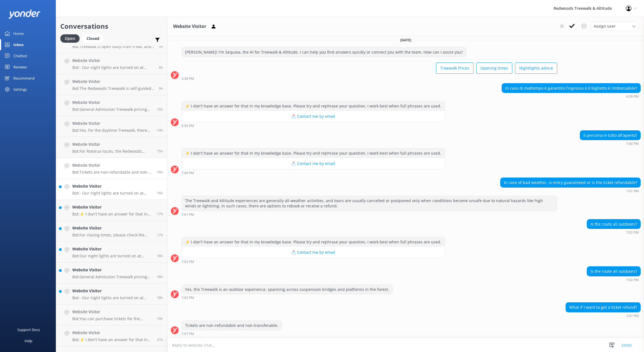 This screenshot has height=352, width=644. Describe the element at coordinates (93, 38) in the screenshot. I see `div: Closed` at that location.